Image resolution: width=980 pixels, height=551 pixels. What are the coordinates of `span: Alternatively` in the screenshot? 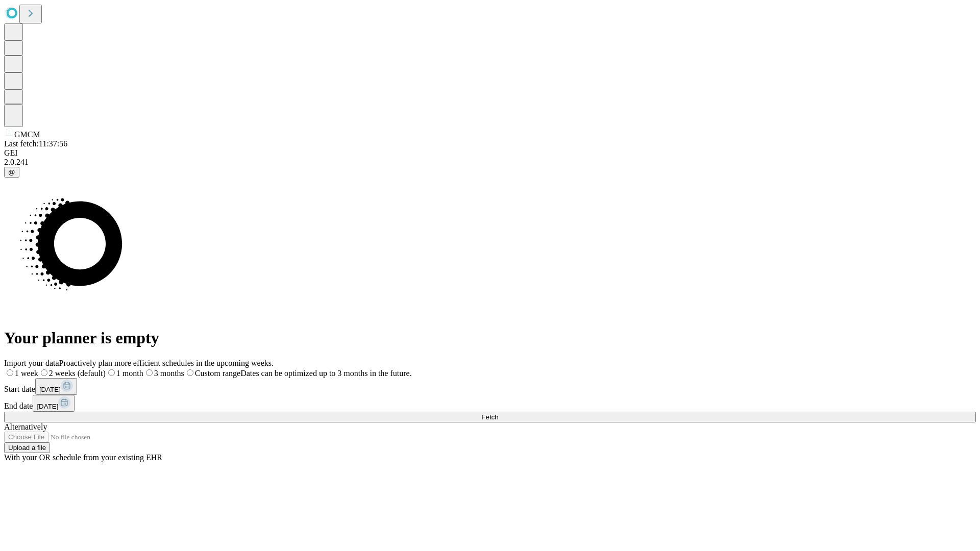 It's located at (25, 426).